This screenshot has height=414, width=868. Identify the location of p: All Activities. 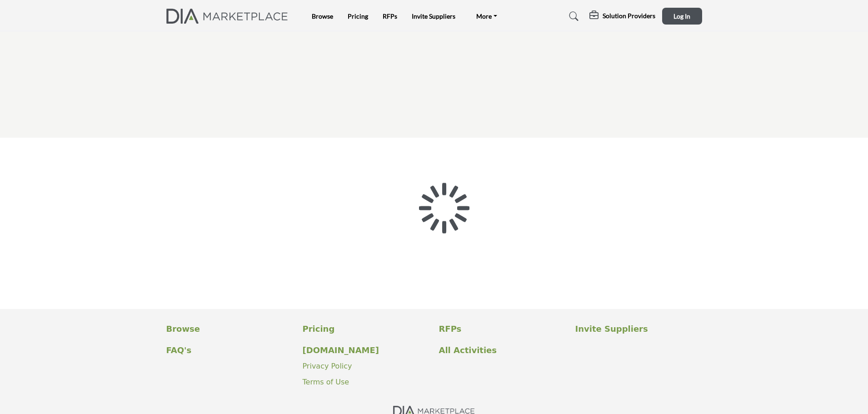
(502, 350).